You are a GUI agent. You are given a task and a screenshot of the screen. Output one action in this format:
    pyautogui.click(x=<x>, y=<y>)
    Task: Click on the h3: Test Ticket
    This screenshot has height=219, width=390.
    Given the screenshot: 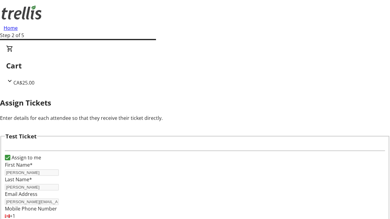 What is the action you would take?
    pyautogui.click(x=21, y=136)
    